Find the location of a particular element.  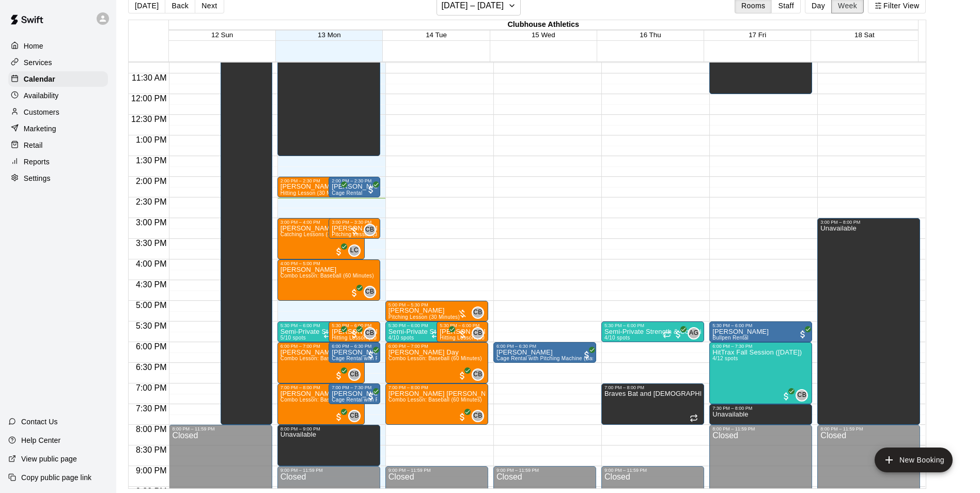

p: Settings is located at coordinates (37, 178).